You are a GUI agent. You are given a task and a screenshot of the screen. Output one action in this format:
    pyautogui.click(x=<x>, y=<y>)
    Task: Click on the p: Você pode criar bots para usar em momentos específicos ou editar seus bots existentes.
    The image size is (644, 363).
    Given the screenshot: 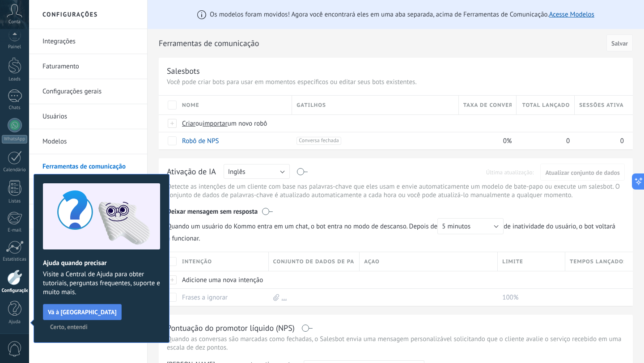 What is the action you would take?
    pyautogui.click(x=396, y=82)
    